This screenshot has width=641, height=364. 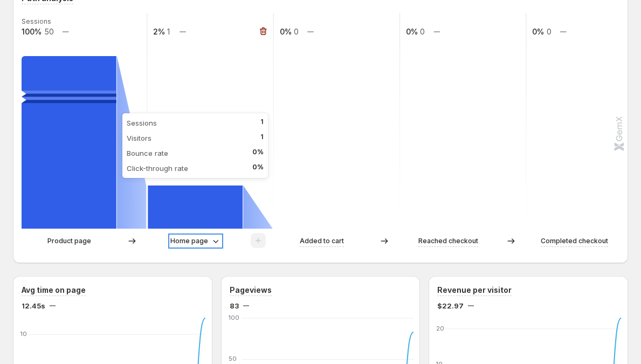 What do you see at coordinates (450, 306) in the screenshot?
I see `span: $22.97` at bounding box center [450, 306].